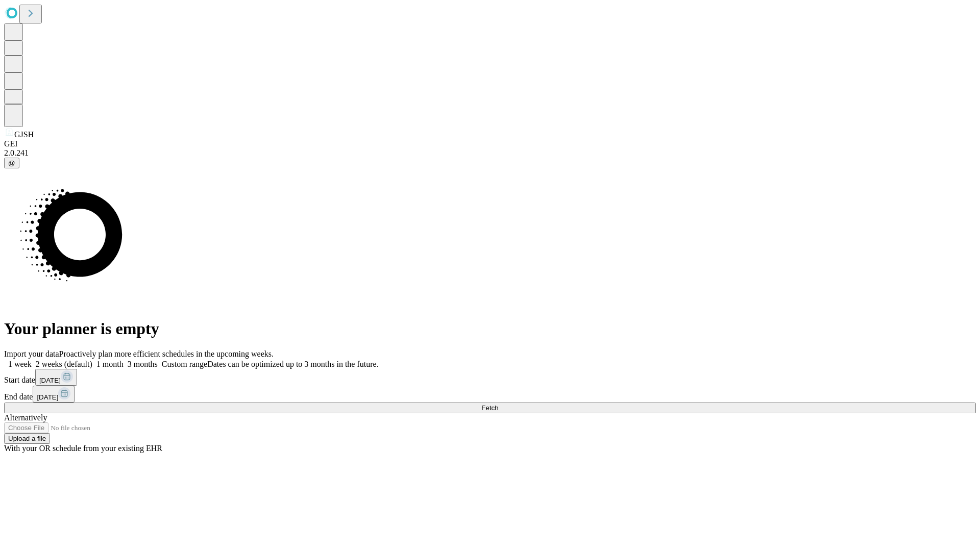 The width and height of the screenshot is (980, 551). Describe the element at coordinates (20, 364) in the screenshot. I see `span: 1 week` at that location.